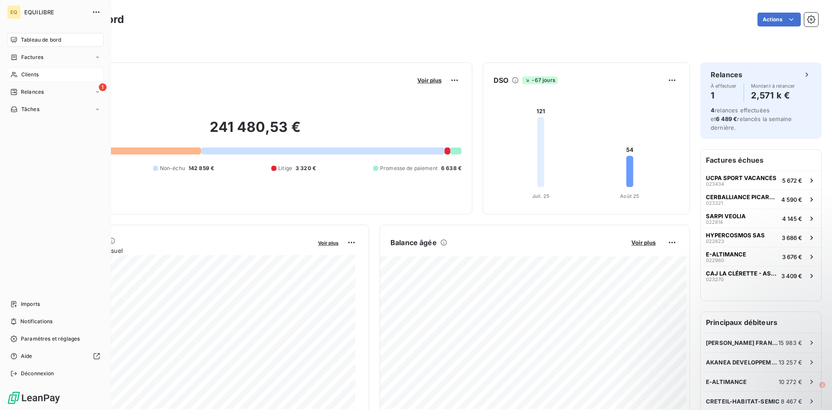  What do you see at coordinates (761, 256) in the screenshot?
I see `button: E-ALTIMANCE0229603 676 €` at bounding box center [761, 256].